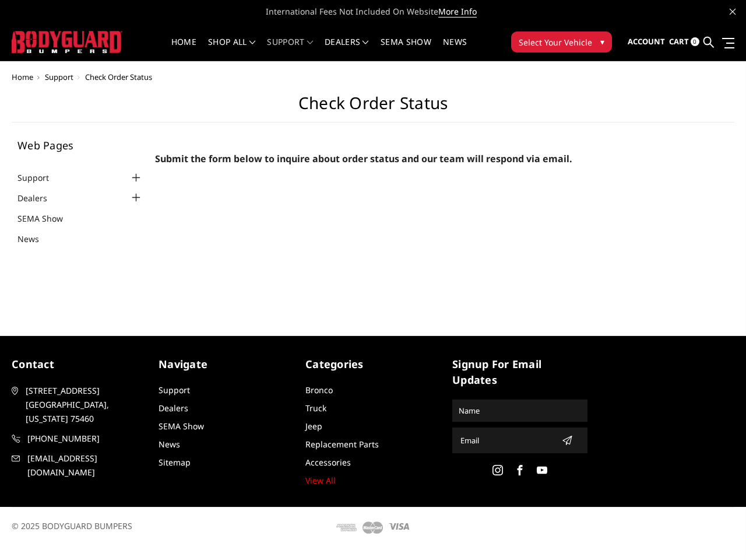  I want to click on span: Check Order Status, so click(118, 77).